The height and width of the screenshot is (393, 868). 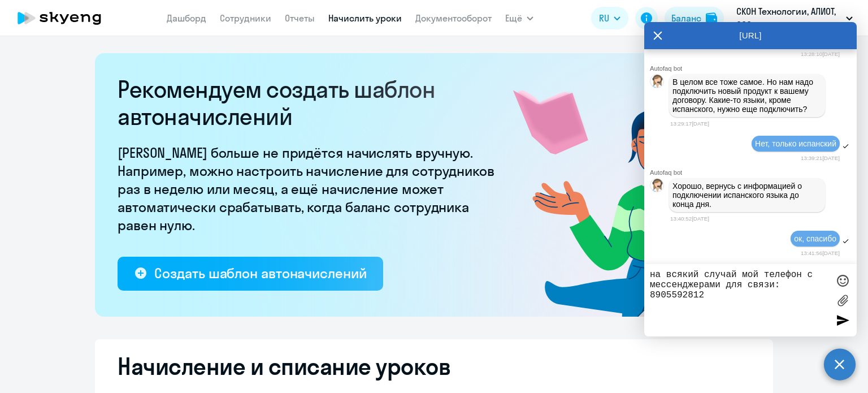 What do you see at coordinates (519, 18) in the screenshot?
I see `button: Ещё` at bounding box center [519, 18].